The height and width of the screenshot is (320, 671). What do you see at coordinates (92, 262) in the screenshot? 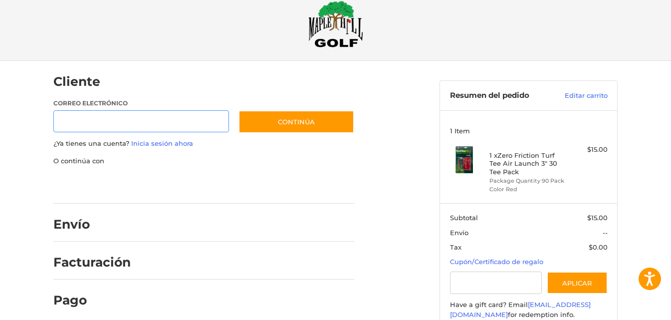
I see `h2: Facturación` at bounding box center [92, 262].